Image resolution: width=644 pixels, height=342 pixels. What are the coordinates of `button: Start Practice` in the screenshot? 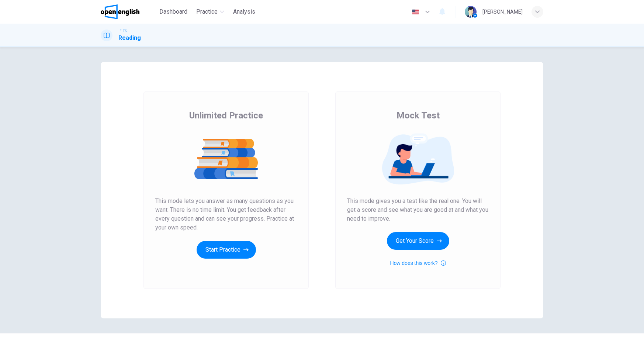 It's located at (226, 250).